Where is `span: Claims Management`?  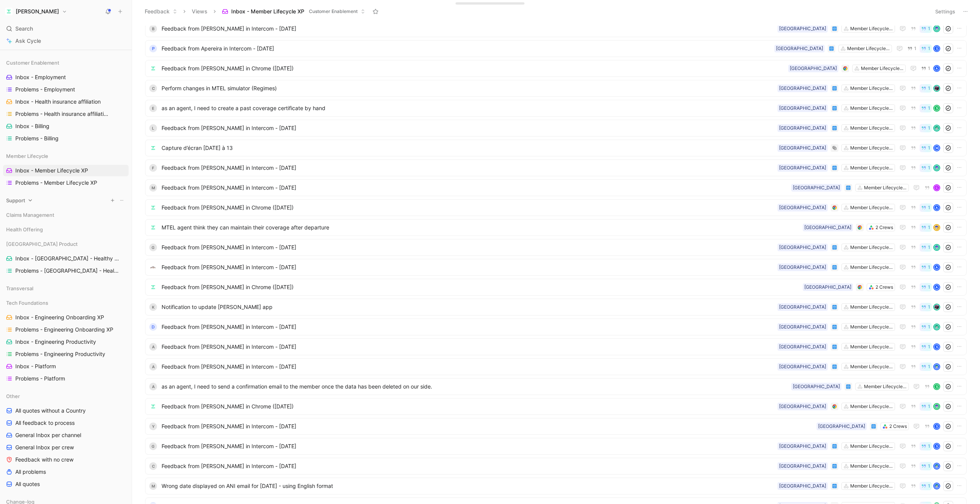 span: Claims Management is located at coordinates (30, 215).